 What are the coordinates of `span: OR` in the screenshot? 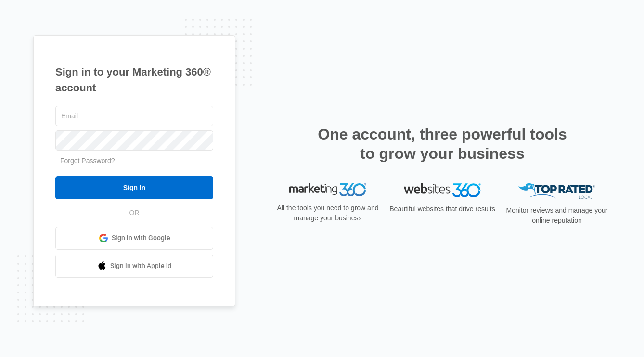 It's located at (134, 212).